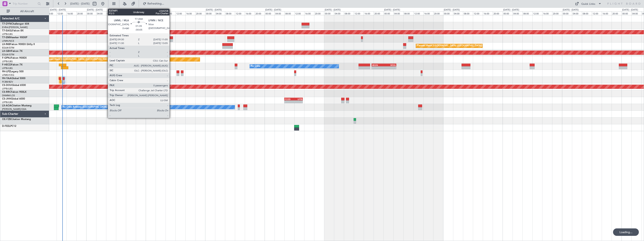  I want to click on a: LFMN/NCE, so click(8, 41).